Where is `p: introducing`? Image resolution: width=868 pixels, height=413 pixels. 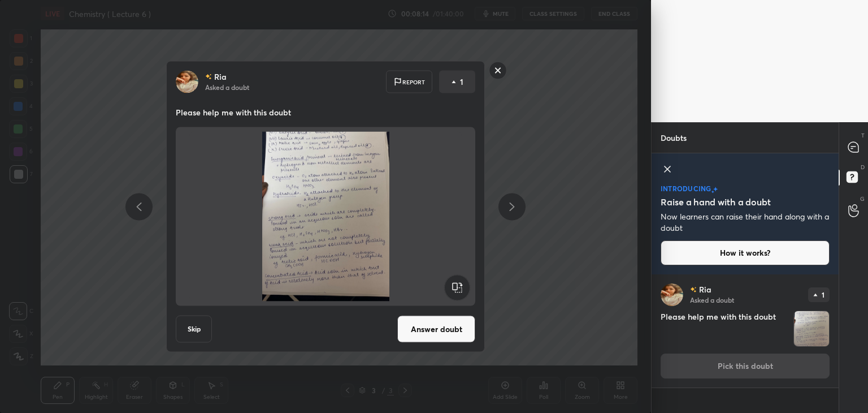
p: introducing is located at coordinates (686, 188).